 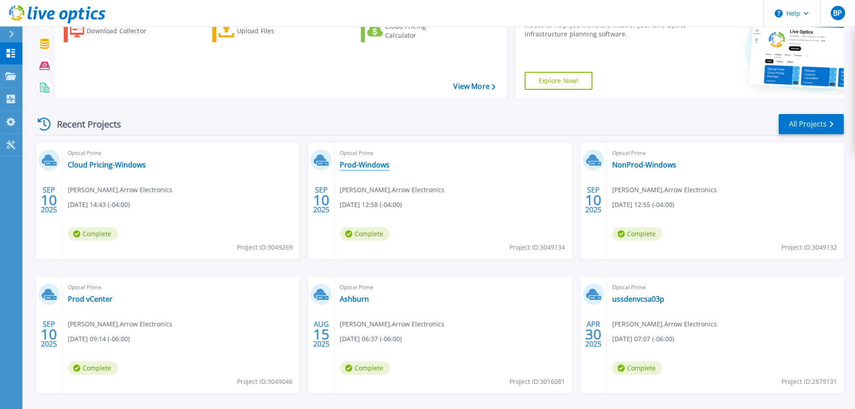 What do you see at coordinates (559, 81) in the screenshot?
I see `a: Explore Now!` at bounding box center [559, 81].